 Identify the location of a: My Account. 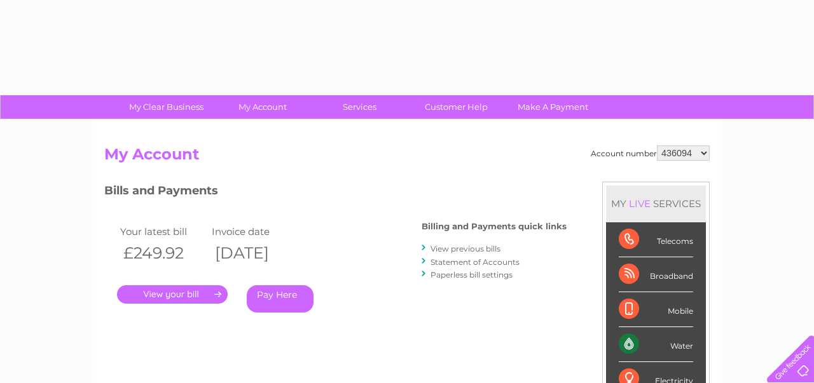
(263, 107).